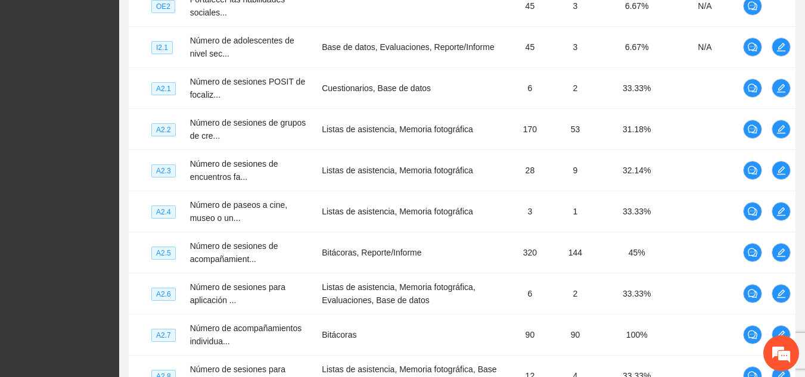  What do you see at coordinates (414, 253) in the screenshot?
I see `td: Bitácoras, Reporte/Informe` at bounding box center [414, 253].